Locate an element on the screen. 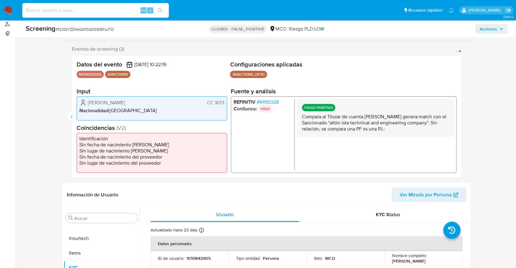  button: Ver Mirada por Persona is located at coordinates (429, 195).